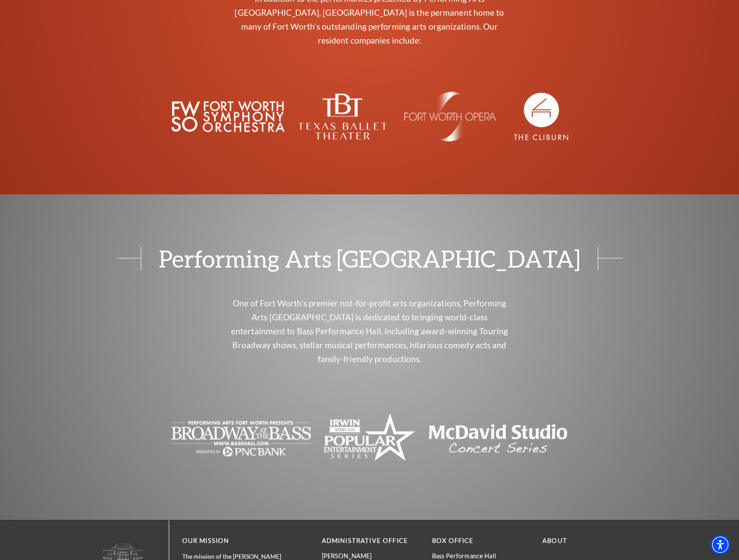 This screenshot has width=739, height=560. I want to click on img: The image is blank or empty., so click(241, 439).